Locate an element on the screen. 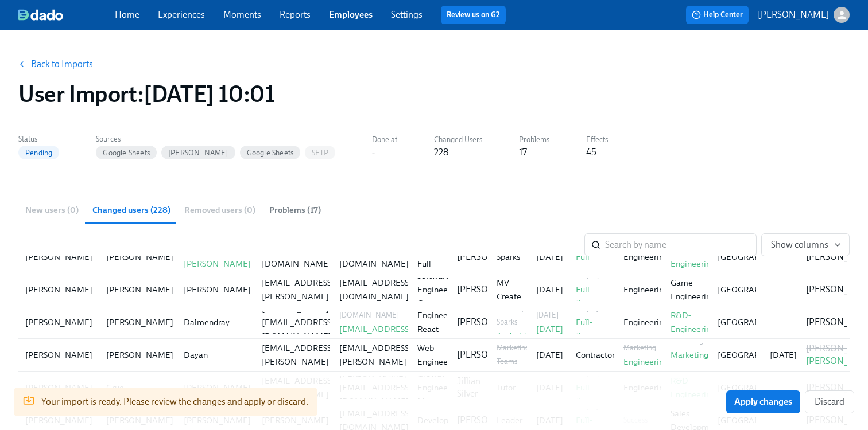  a: Review us on G2 is located at coordinates (473, 15).